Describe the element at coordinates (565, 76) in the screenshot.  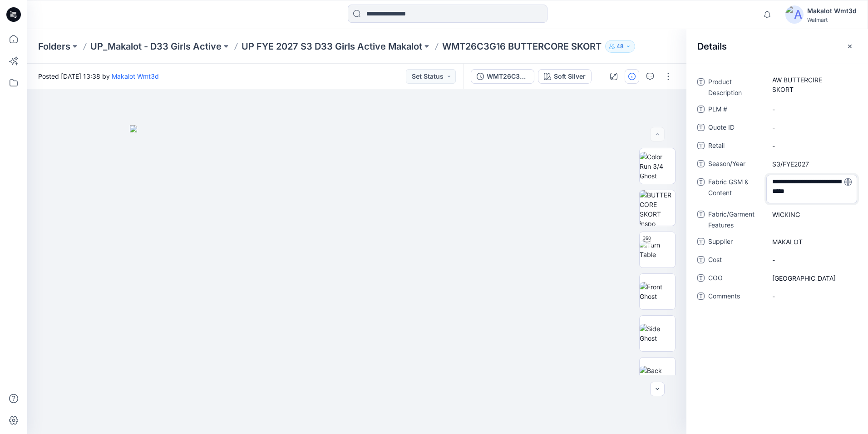
I see `button: Soft Silver` at that location.